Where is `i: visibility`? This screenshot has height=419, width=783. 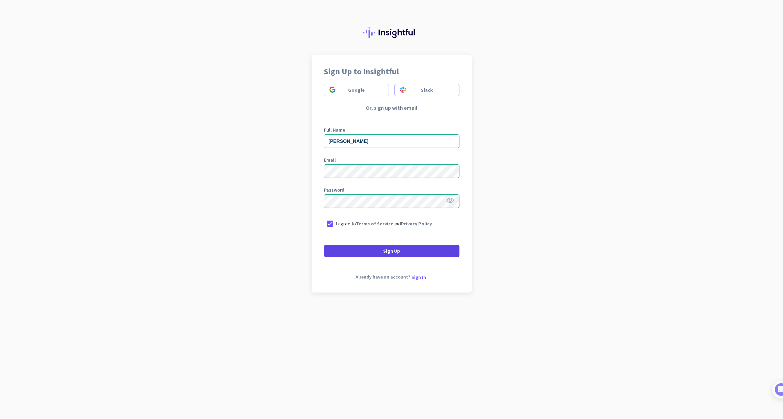 i: visibility is located at coordinates (450, 200).